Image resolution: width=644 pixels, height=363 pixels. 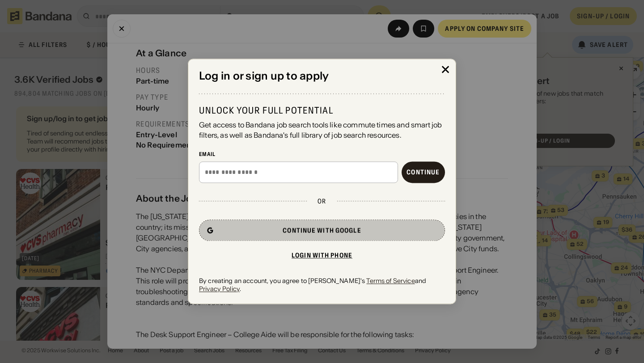 I want to click on div: Log in or sign up to apply, so click(x=322, y=76).